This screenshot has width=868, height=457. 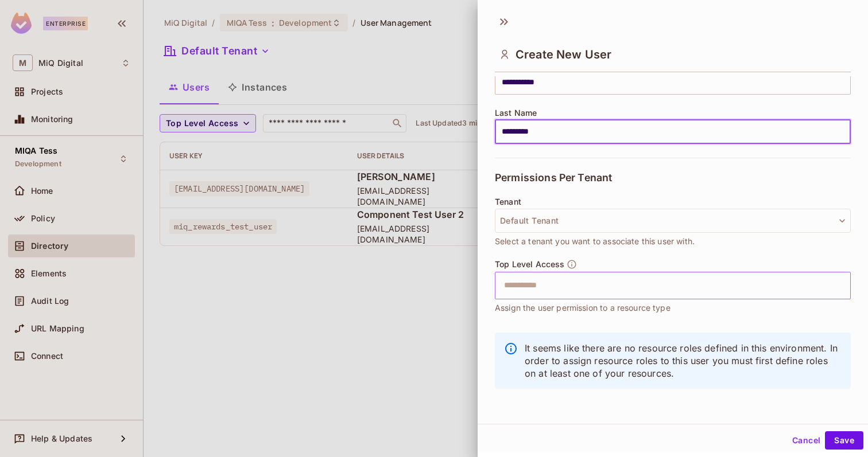 What do you see at coordinates (515, 113) in the screenshot?
I see `span: Last Name` at bounding box center [515, 113].